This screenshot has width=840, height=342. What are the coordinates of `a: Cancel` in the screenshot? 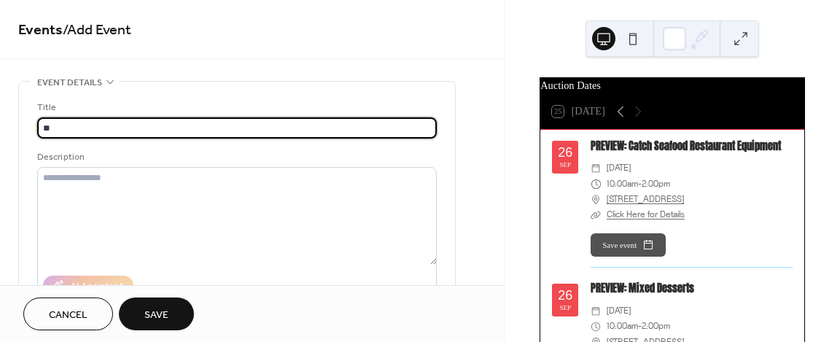 It's located at (68, 314).